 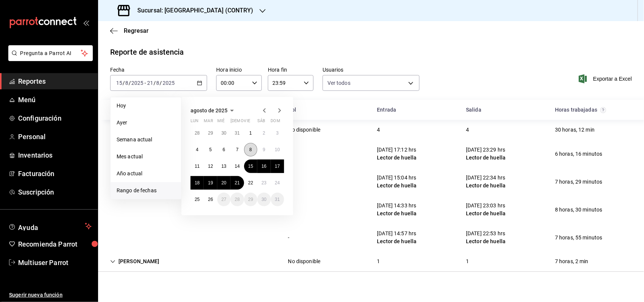 What do you see at coordinates (253, 122) in the screenshot?
I see `abbr: jueves` at bounding box center [253, 122].